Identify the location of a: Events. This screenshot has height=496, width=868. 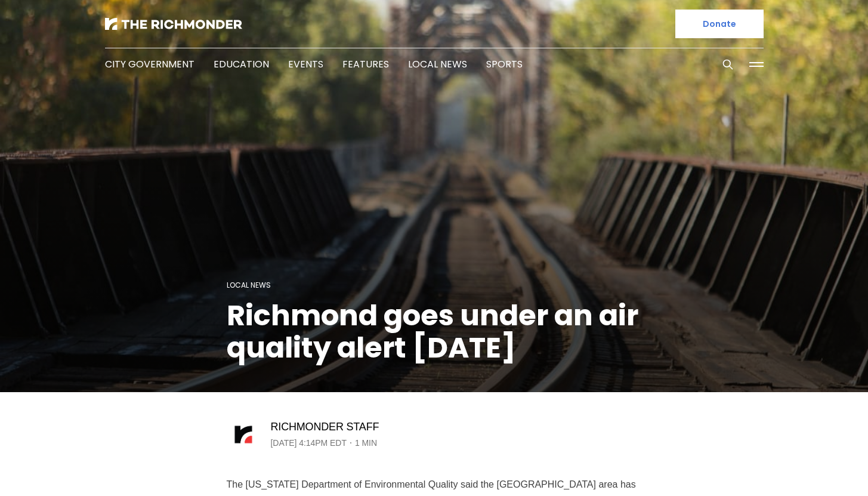
(306, 63).